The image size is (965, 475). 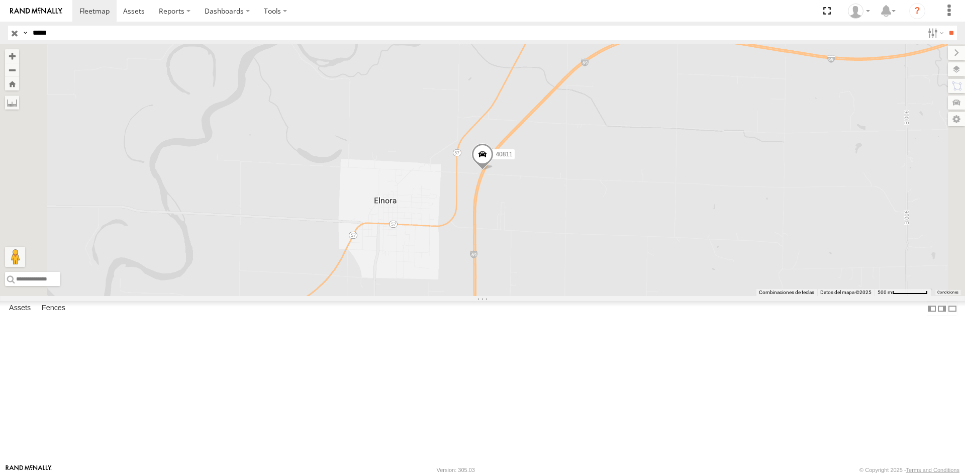 What do you see at coordinates (859, 11) in the screenshot?
I see `div: Andrea Morales` at bounding box center [859, 11].